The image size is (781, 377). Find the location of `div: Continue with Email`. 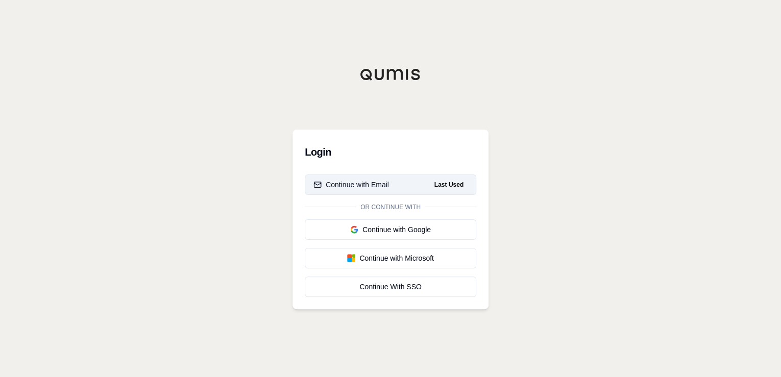

div: Continue with Email is located at coordinates (351, 185).